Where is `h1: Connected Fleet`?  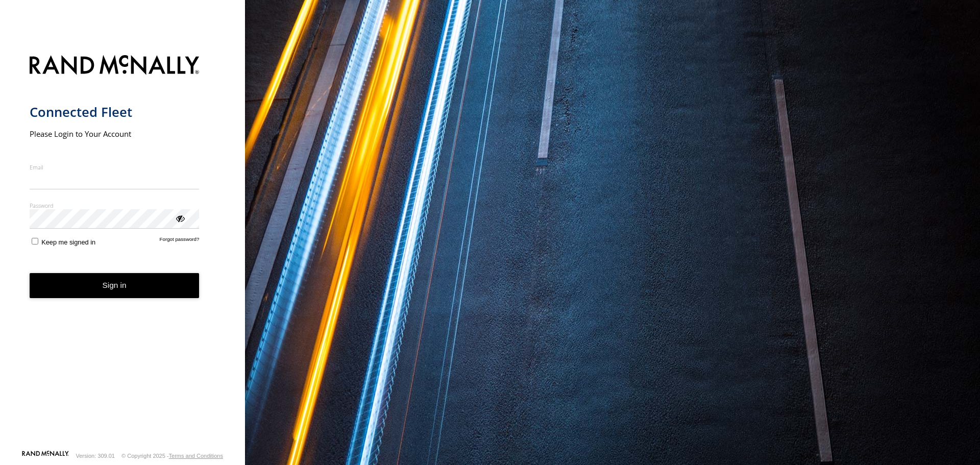
h1: Connected Fleet is located at coordinates (115, 112).